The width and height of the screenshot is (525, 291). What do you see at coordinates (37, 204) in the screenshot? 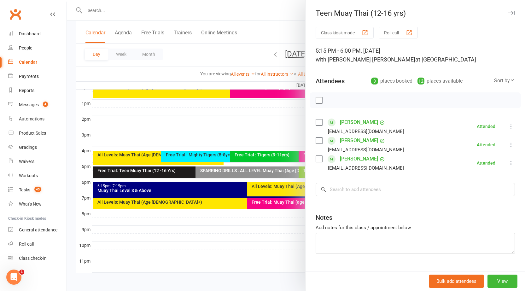
I see `a: What's New` at bounding box center [37, 204].